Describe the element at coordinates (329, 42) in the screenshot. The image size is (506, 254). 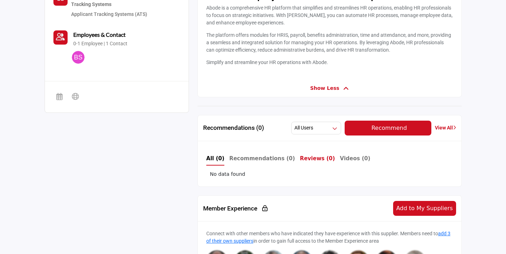
I see `p: The platform offers modules for HRIS, payroll, benefits administration, time and attendance, and ...` at that location.